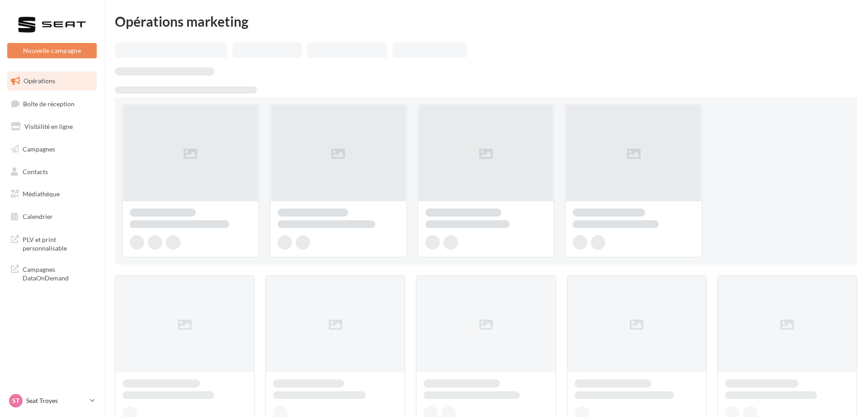 This screenshot has height=417, width=868. What do you see at coordinates (58, 243) in the screenshot?
I see `span: PLV et print personnalisable` at bounding box center [58, 243].